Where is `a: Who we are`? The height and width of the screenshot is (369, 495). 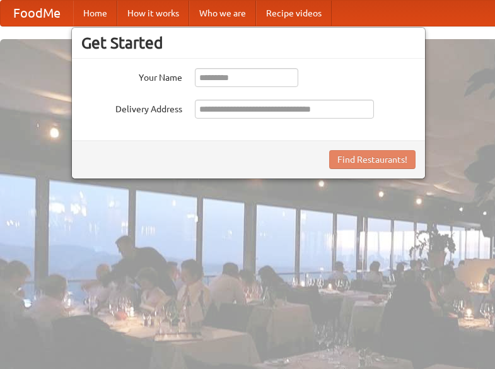 a: Who we are is located at coordinates (223, 13).